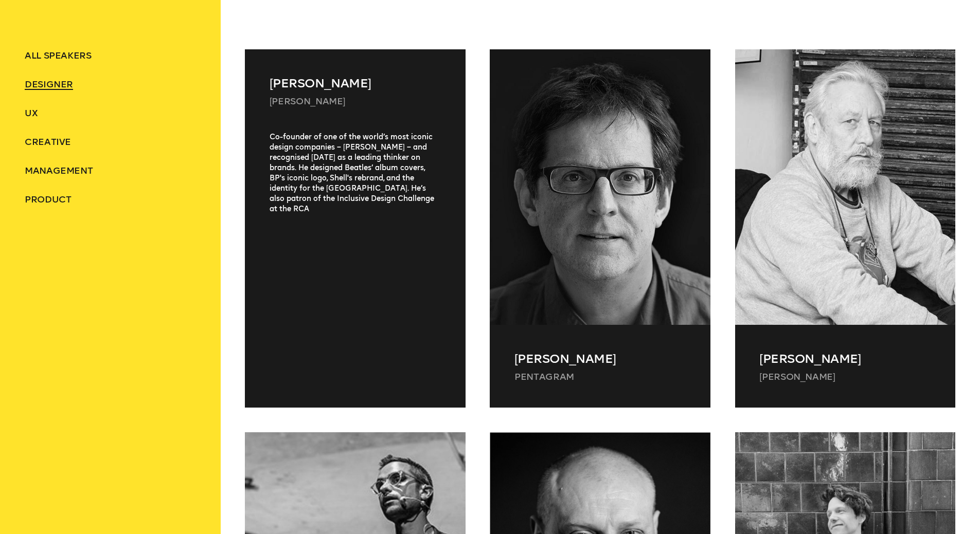 The height and width of the screenshot is (534, 980). I want to click on span: Product, so click(48, 200).